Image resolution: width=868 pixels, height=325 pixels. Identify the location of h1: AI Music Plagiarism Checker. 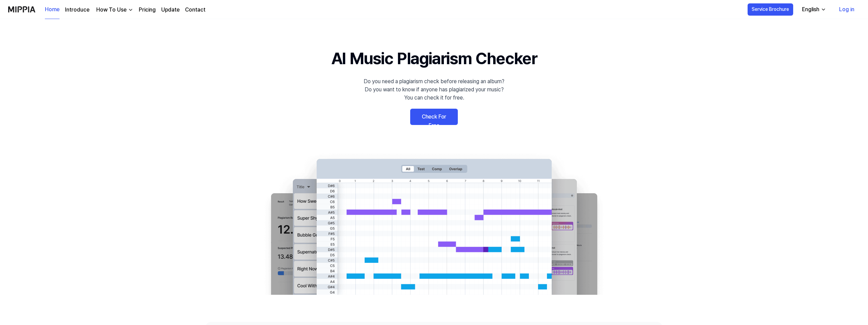
(434, 59).